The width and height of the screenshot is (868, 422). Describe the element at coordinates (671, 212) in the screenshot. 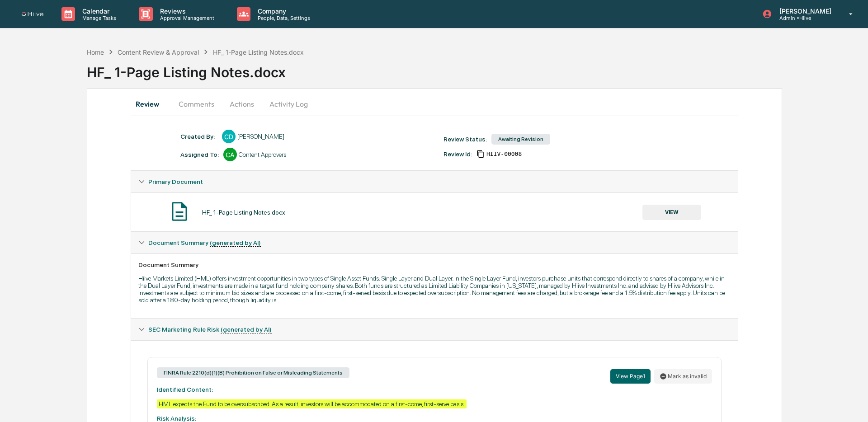

I see `button: VIEW` at that location.